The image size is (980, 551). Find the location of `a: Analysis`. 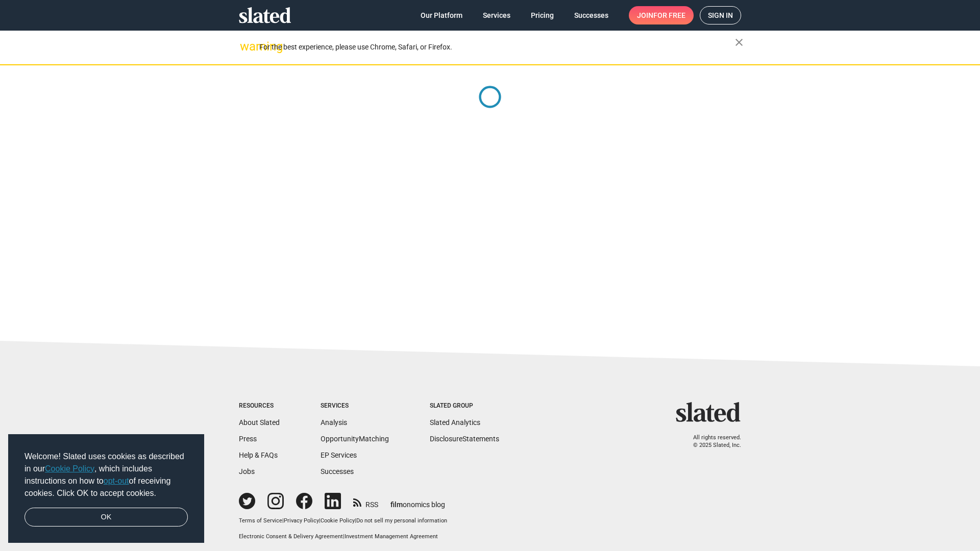

a: Analysis is located at coordinates (334, 422).